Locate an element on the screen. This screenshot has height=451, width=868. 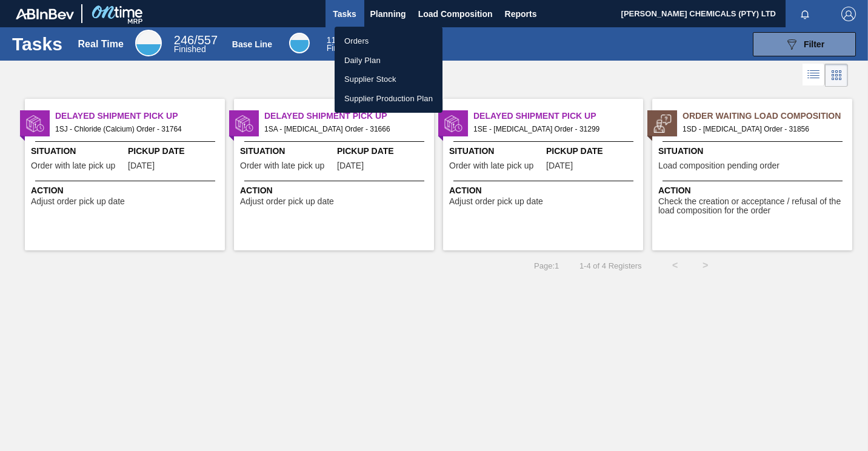
li: Orders is located at coordinates (389, 41).